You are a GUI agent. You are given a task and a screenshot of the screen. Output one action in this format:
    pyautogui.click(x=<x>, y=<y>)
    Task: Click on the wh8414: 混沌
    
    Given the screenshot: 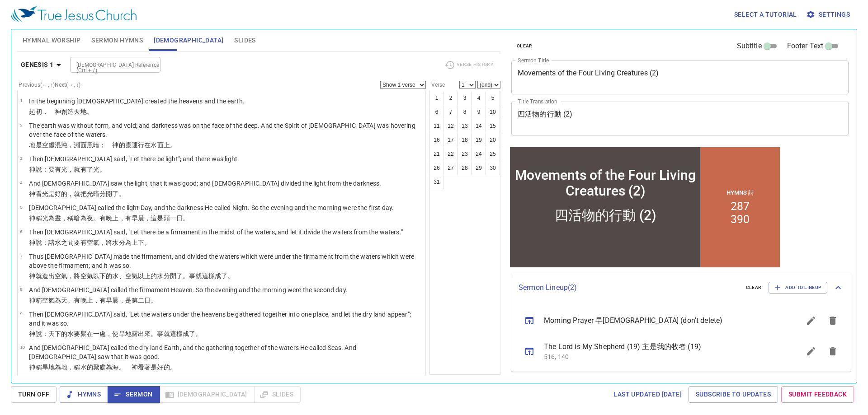 What is the action you would take?
    pyautogui.click(x=115, y=145)
    